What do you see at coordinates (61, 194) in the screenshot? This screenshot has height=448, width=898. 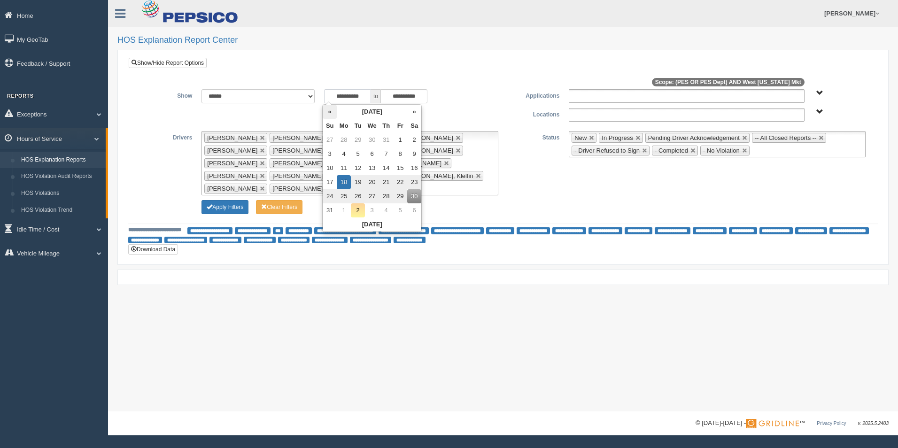 I see `a: HOS Violations` at bounding box center [61, 194].